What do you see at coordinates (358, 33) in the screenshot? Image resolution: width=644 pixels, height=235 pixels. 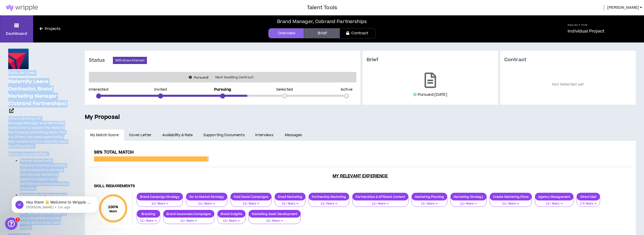 I see `a: Contract` at bounding box center [358, 33].